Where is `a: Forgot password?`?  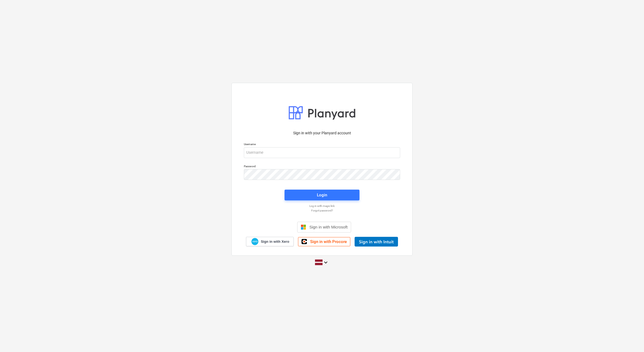 a: Forgot password? is located at coordinates (322, 211).